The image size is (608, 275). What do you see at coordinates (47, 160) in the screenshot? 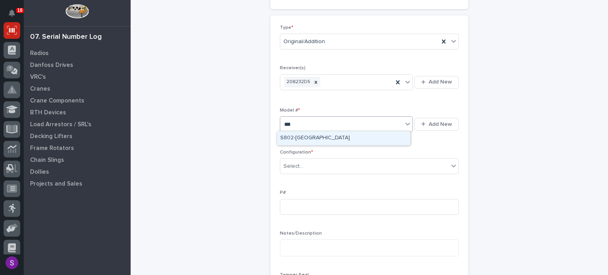
I see `p: Chain Slings` at bounding box center [47, 160].